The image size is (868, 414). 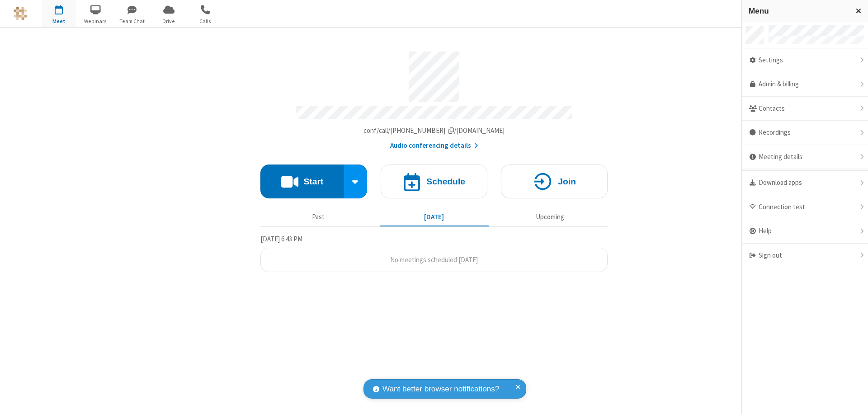 What do you see at coordinates (805, 231) in the screenshot?
I see `div: Help` at bounding box center [805, 231].